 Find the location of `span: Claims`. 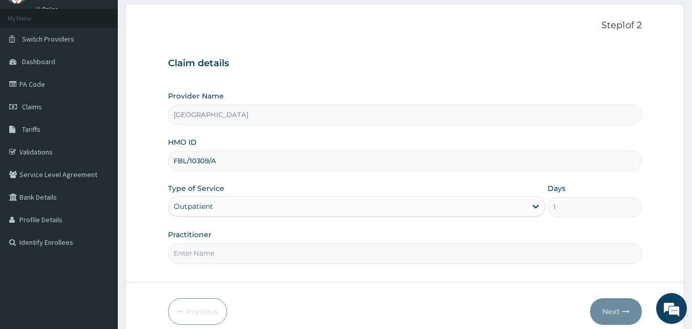

span: Claims is located at coordinates (32, 107).